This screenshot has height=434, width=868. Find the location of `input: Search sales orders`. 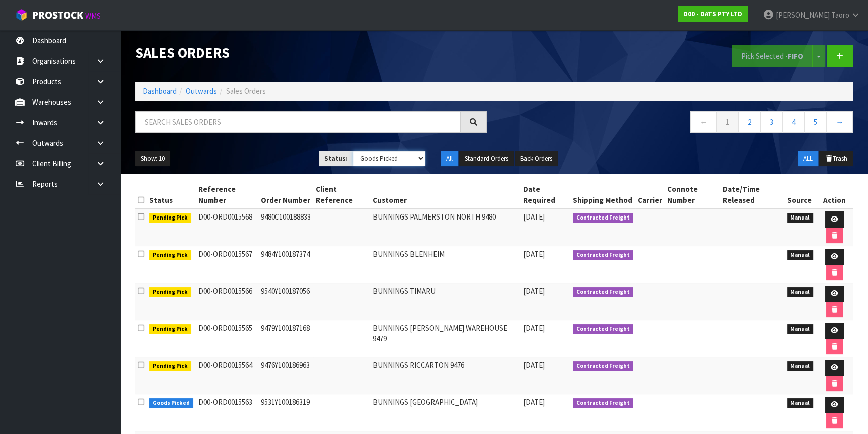

input: Search sales orders is located at coordinates (298, 121).